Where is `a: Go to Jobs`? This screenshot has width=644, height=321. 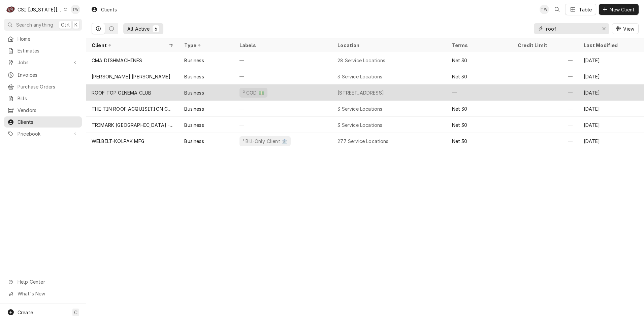
a: Go to Jobs is located at coordinates (43, 62).